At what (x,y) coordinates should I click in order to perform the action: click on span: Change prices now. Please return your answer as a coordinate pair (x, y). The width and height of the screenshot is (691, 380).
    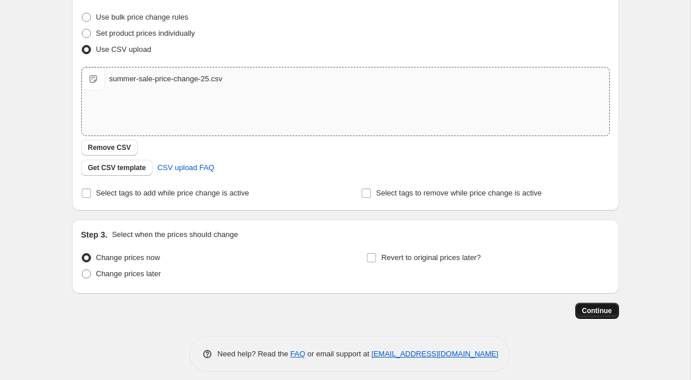
    Looking at the image, I should click on (128, 257).